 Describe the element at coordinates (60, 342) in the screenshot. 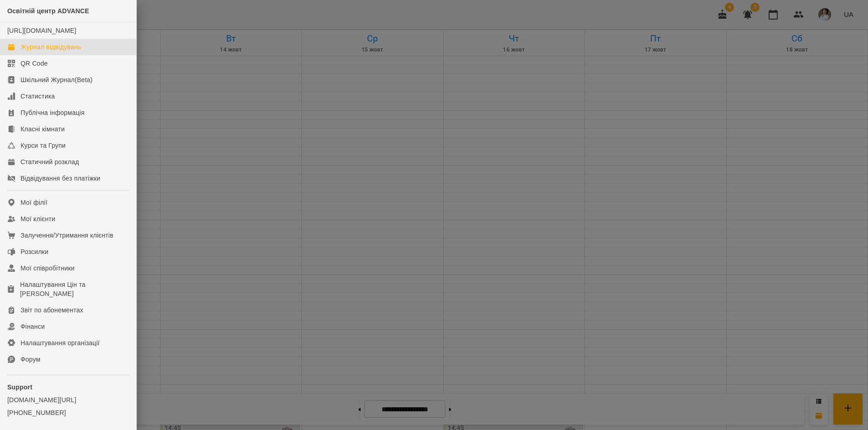

I see `div: Налаштування організації` at that location.